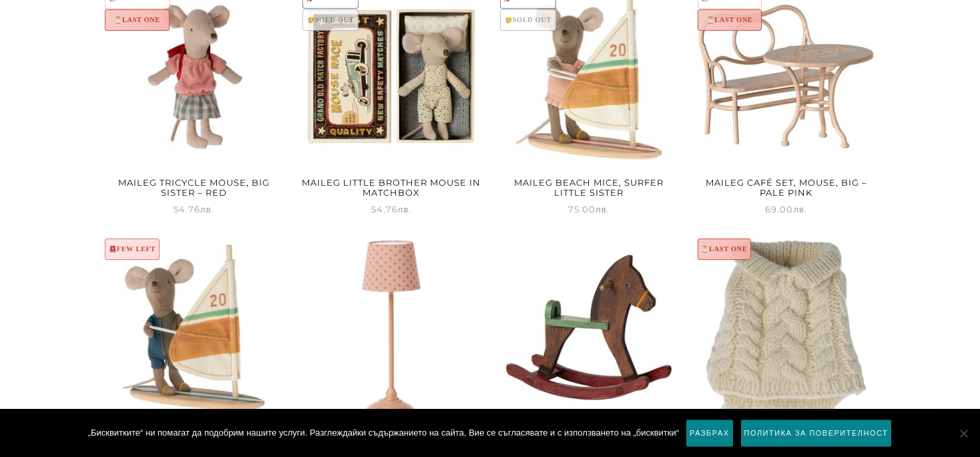  I want to click on a: Политика за поверителност, so click(817, 433).